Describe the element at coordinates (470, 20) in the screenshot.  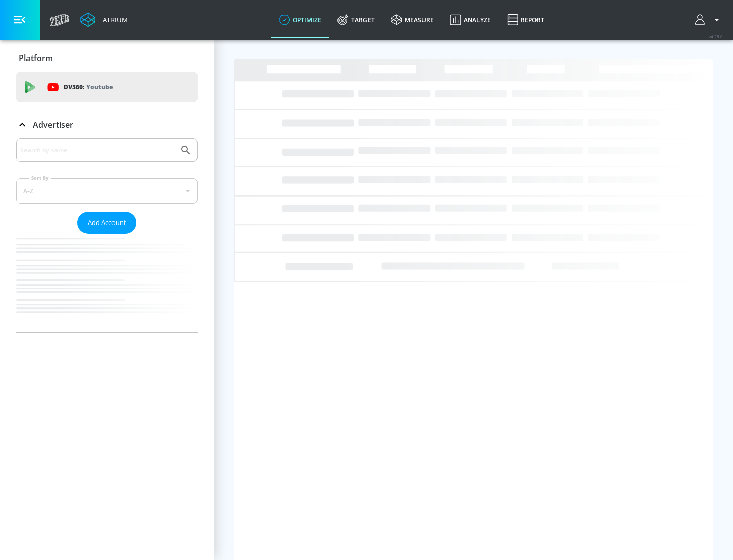
I see `a: Analyze` at that location.